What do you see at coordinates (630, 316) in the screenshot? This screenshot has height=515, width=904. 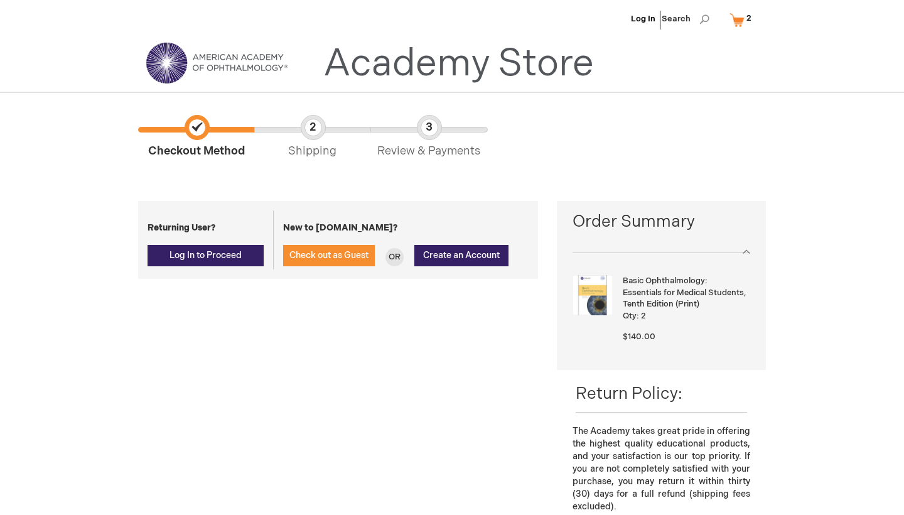 I see `span: Qty` at bounding box center [630, 316].